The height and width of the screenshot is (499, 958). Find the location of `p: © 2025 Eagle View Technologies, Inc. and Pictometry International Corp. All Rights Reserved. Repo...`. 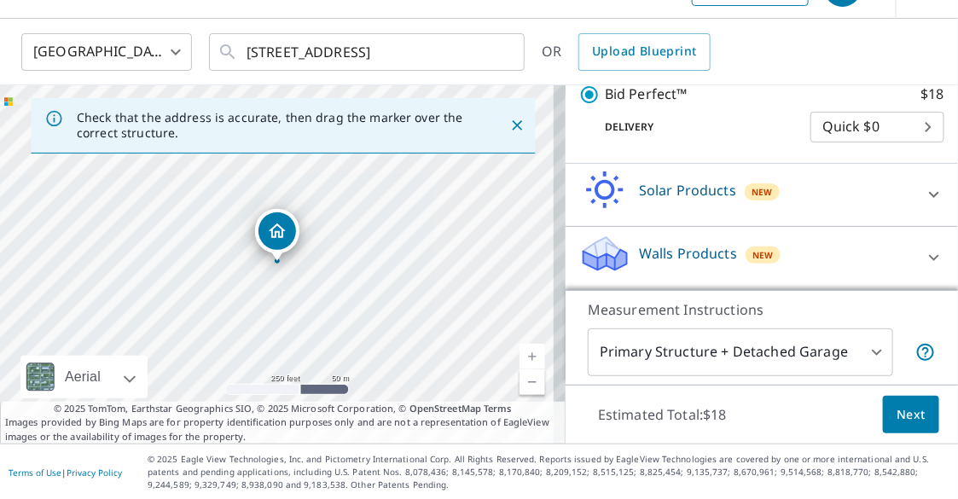

p: © 2025 Eagle View Technologies, Inc. and Pictometry International Corp. All Rights Reserved. Repo... is located at coordinates (548, 472).